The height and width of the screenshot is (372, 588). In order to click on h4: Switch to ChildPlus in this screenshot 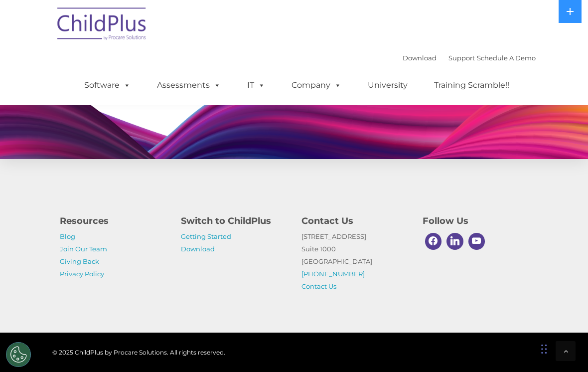, I will do `click(234, 221)`.